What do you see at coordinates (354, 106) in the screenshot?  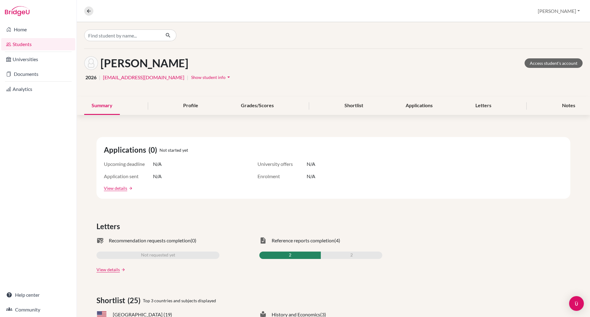 I see `div: Shortlist` at bounding box center [354, 106].